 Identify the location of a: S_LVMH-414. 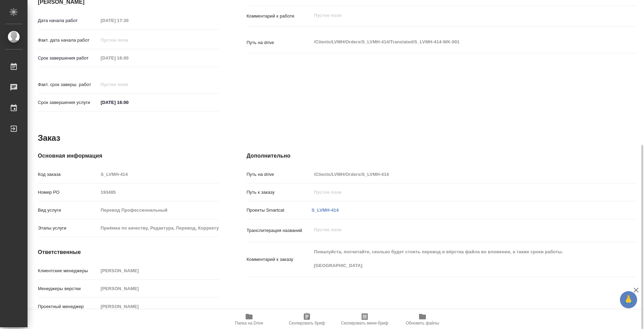
(325, 210).